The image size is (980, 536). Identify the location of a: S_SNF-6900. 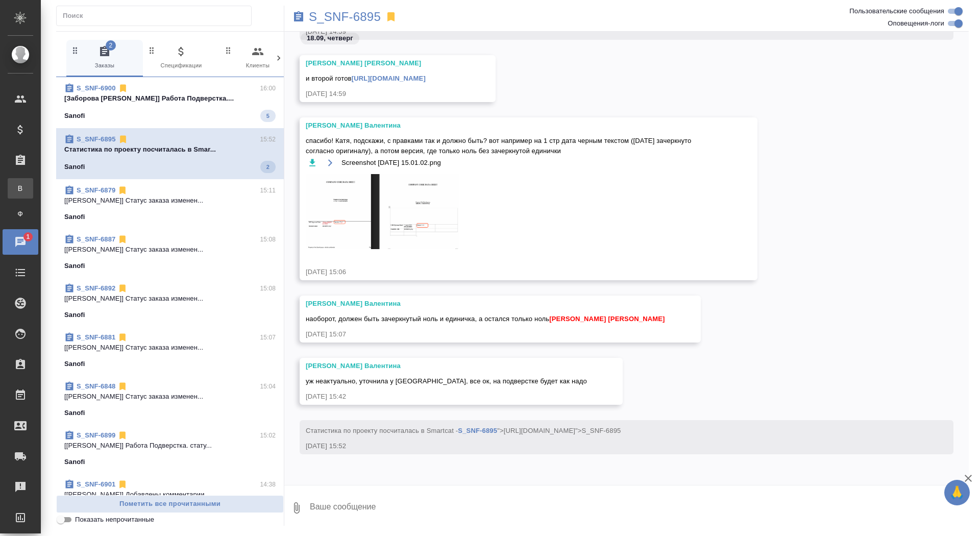
(96, 88).